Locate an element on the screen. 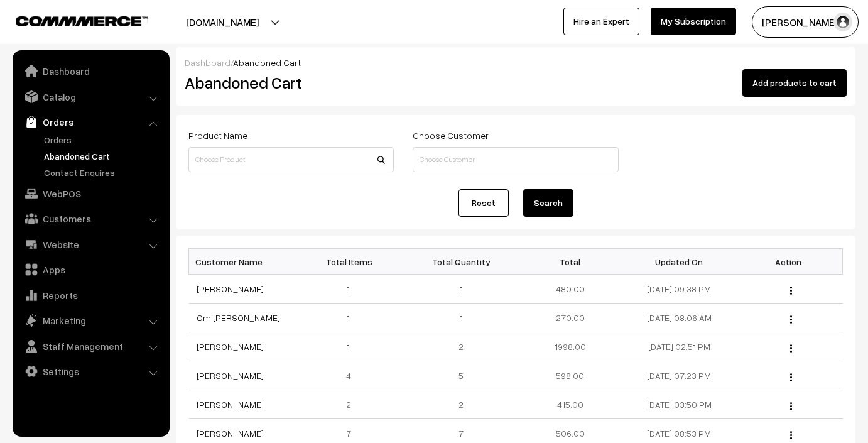  a: Staff Management is located at coordinates (91, 346).